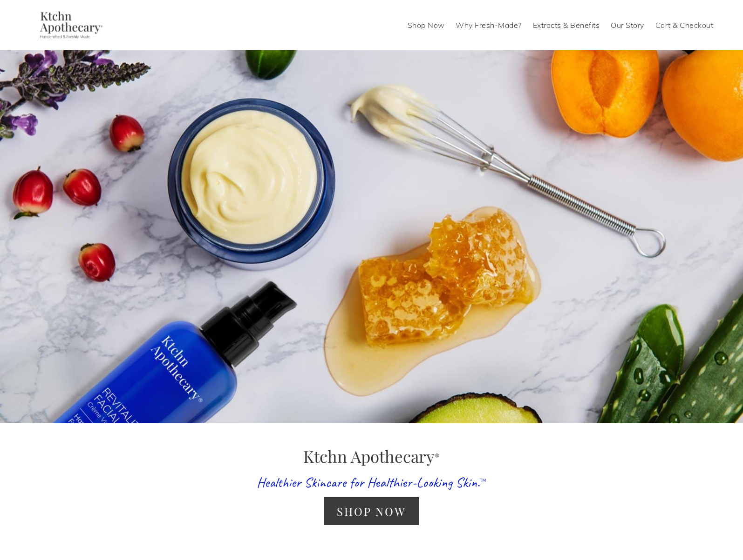 Image resolution: width=743 pixels, height=560 pixels. What do you see at coordinates (483, 481) in the screenshot?
I see `sup: ™` at bounding box center [483, 481].